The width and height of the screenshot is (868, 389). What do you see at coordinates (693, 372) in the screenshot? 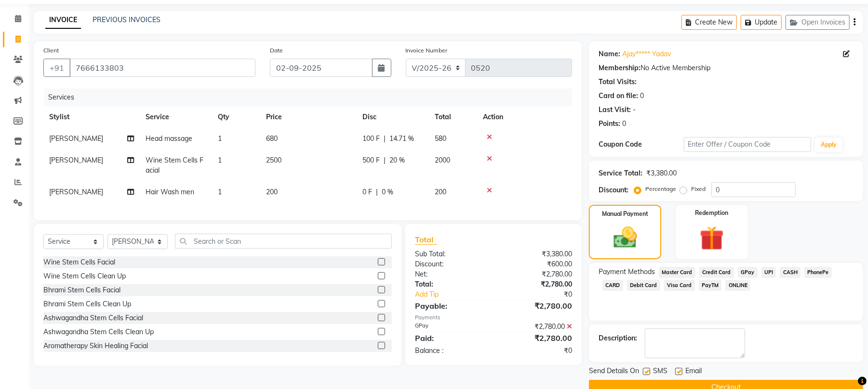
I see `span: Email` at bounding box center [693, 372].